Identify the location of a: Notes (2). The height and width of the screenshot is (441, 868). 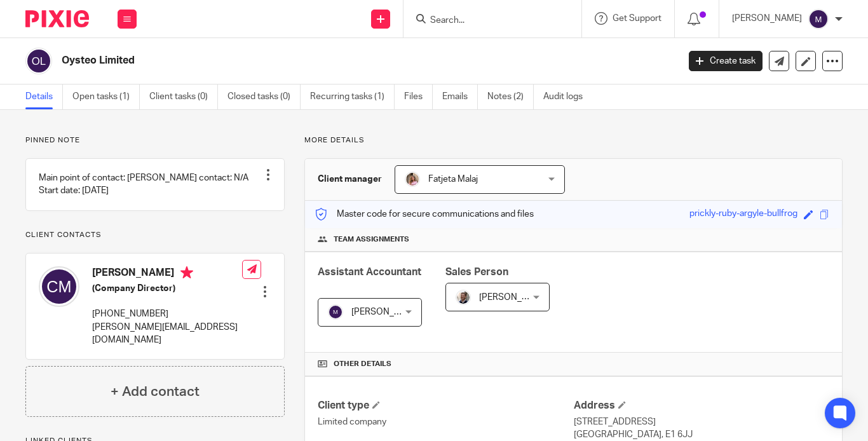
(510, 97).